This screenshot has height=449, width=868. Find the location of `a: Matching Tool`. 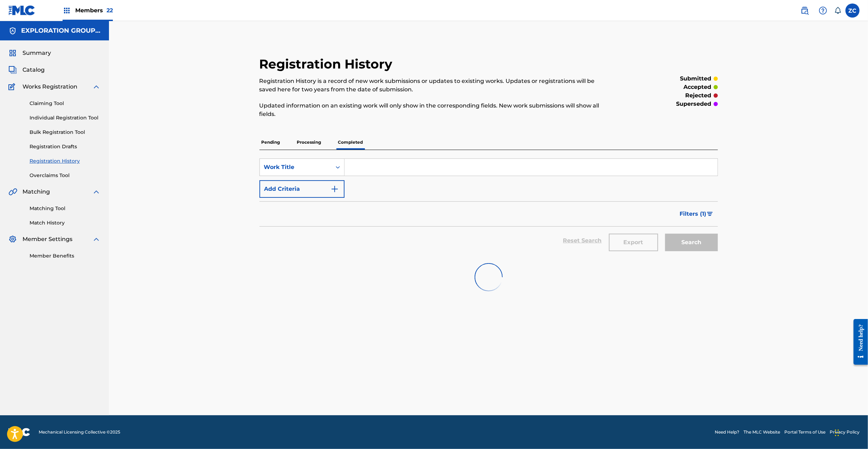

a: Matching Tool is located at coordinates (65, 208).